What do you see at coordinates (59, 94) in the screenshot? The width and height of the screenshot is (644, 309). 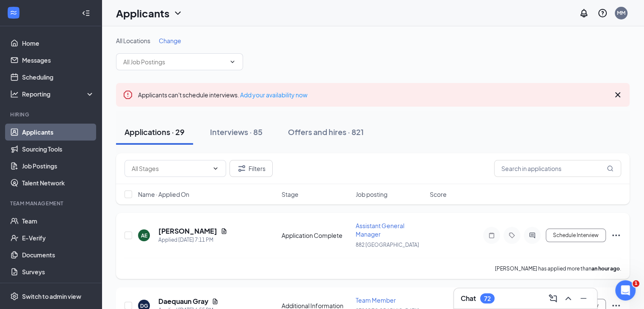 I see `div: Reporting` at bounding box center [59, 94].